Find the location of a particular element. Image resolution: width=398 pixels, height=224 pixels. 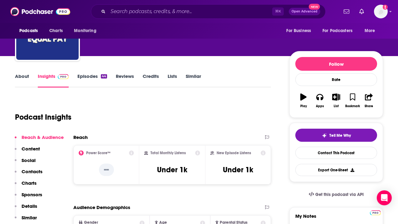

button: Follow is located at coordinates (336, 64).